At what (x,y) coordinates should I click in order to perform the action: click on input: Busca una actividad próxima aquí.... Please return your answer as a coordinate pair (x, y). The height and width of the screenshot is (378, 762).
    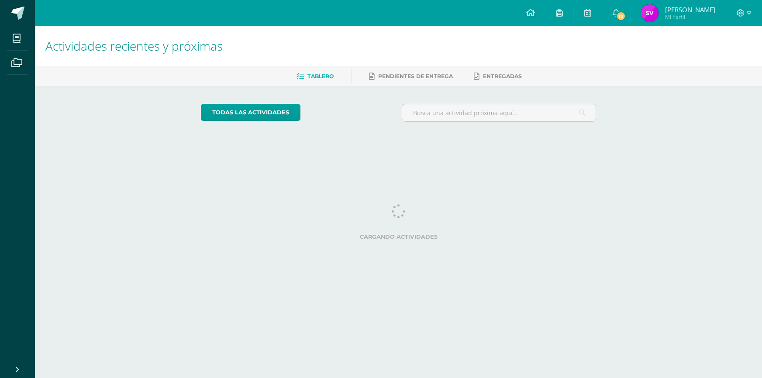
    Looking at the image, I should click on (499, 113).